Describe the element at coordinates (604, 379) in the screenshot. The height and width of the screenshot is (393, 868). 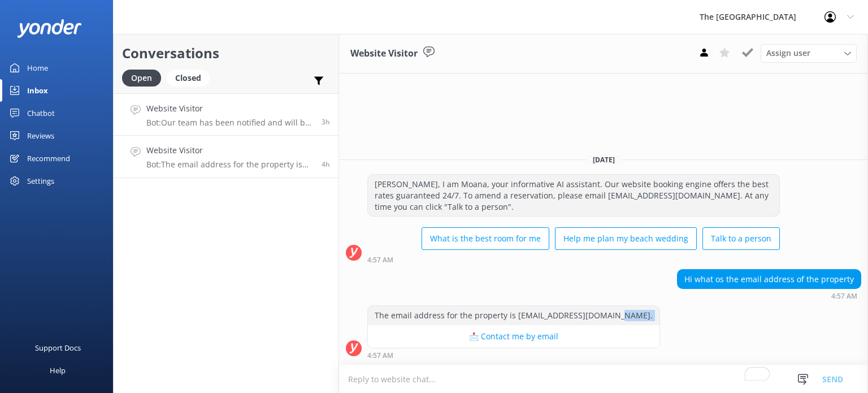
I see `textarea: To enrich screen reader interactions, please activate Accessibility in Grammarly extension settings` at that location.